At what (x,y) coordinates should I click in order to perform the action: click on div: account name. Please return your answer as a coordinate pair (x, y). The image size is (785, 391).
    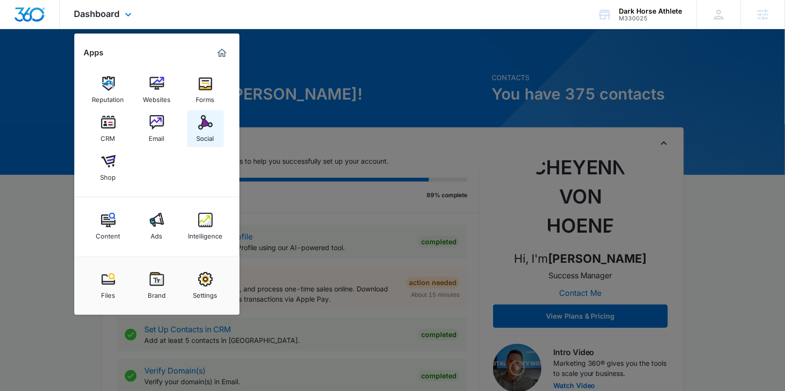
    Looking at the image, I should click on (651, 11).